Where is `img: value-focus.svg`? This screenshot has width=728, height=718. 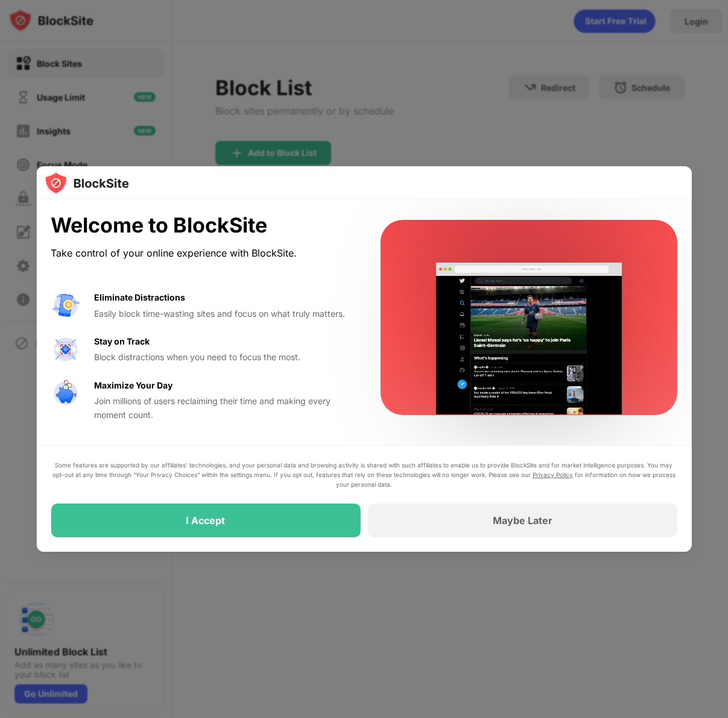 img: value-focus.svg is located at coordinates (65, 350).